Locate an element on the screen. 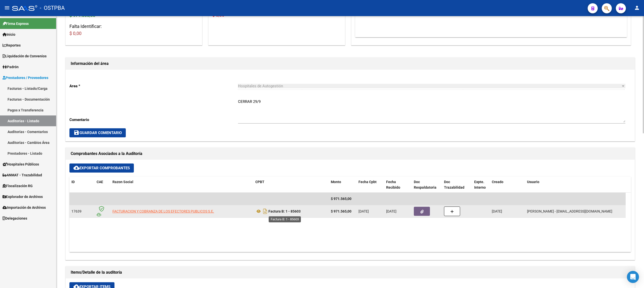 The image size is (644, 288). span: Explorador de Archivos is located at coordinates (23, 197).